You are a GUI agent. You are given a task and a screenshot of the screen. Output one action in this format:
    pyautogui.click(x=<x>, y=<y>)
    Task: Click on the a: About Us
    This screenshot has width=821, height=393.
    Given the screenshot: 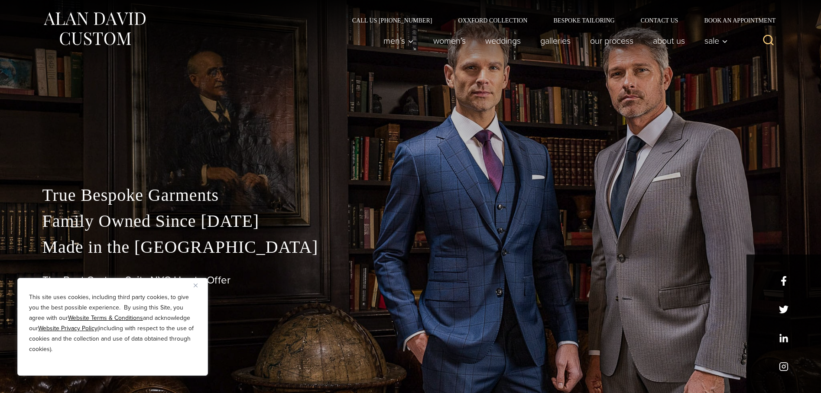 What is the action you would take?
    pyautogui.click(x=669, y=41)
    